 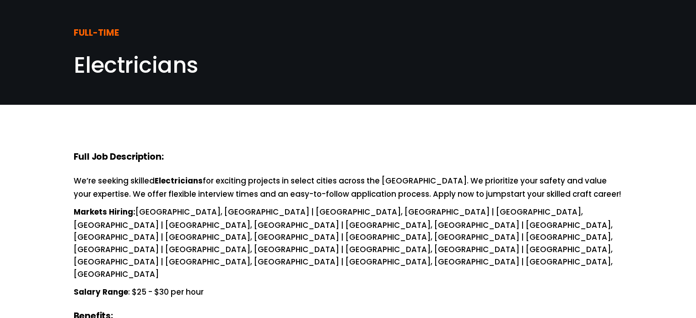 I want to click on span: Electricians, so click(x=136, y=65).